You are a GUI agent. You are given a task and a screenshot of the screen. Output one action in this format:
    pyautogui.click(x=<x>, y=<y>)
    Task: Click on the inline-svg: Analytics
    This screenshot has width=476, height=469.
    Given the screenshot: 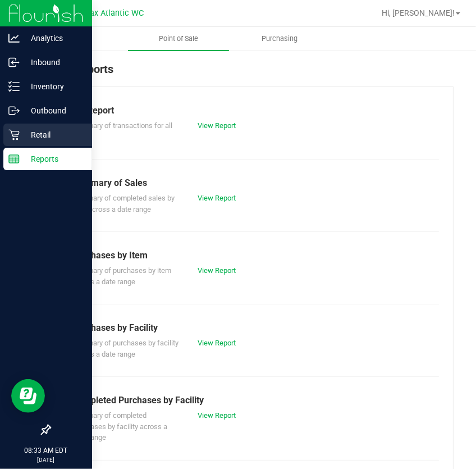 What is the action you would take?
    pyautogui.click(x=14, y=38)
    